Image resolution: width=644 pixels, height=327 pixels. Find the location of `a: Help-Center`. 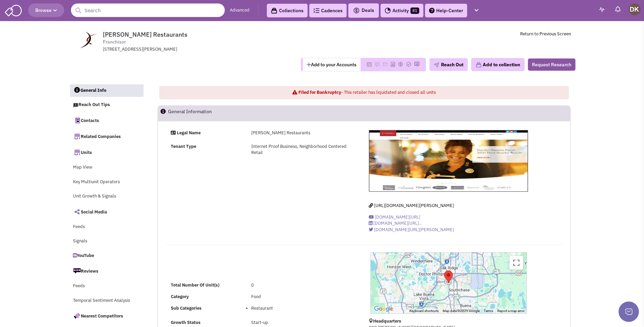

a: Help-Center is located at coordinates (446, 11).